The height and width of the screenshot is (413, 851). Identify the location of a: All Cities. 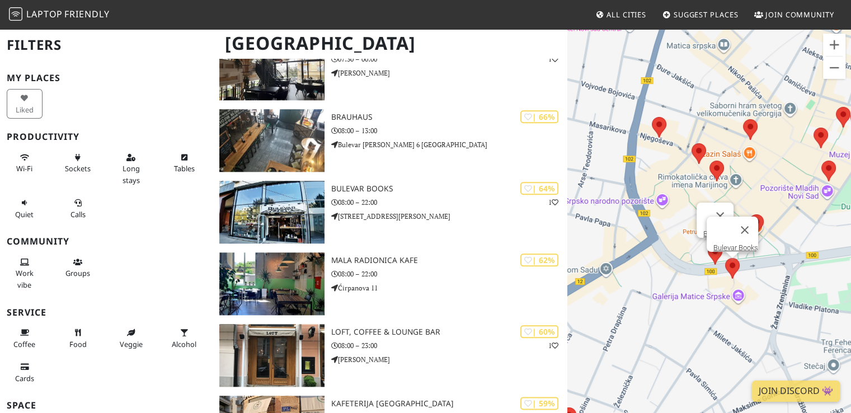
(621, 15).